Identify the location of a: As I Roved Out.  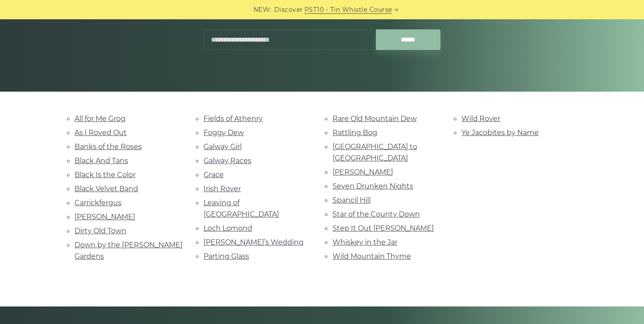
(100, 133).